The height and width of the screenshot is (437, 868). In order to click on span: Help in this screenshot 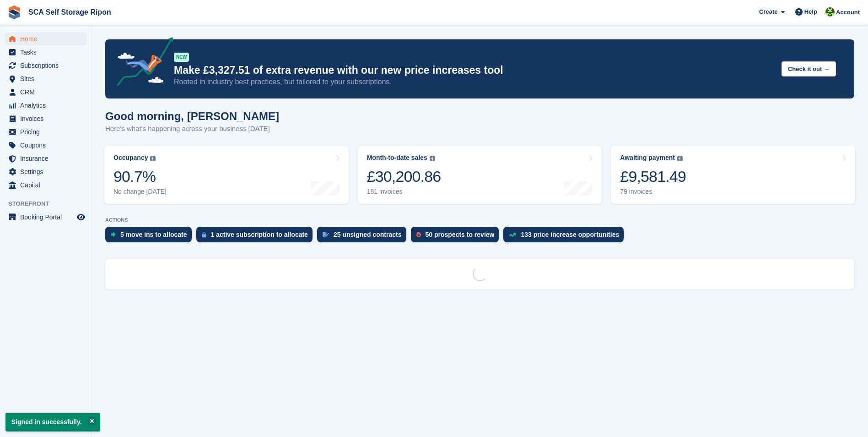, I will do `click(810, 12)`.